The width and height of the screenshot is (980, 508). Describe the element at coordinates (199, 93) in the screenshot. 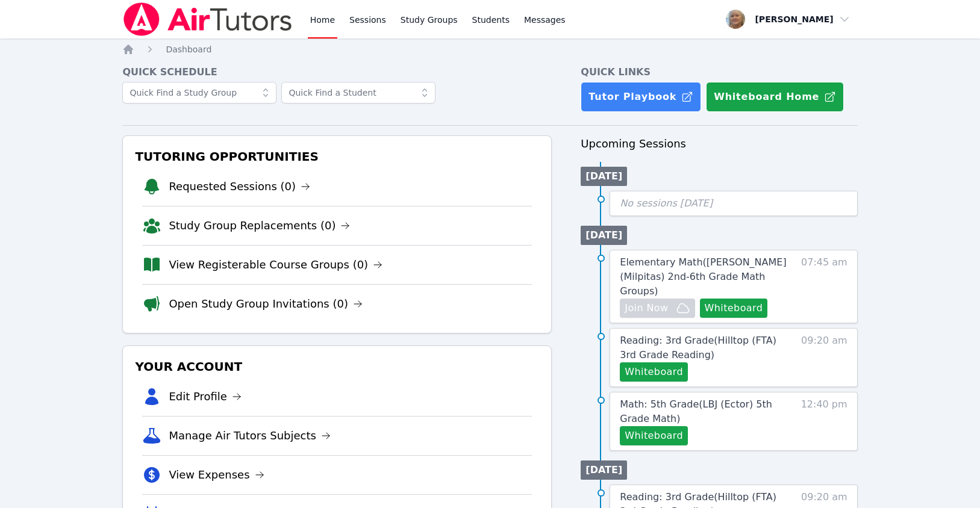

I see `input: Quick Find a Study Group` at that location.